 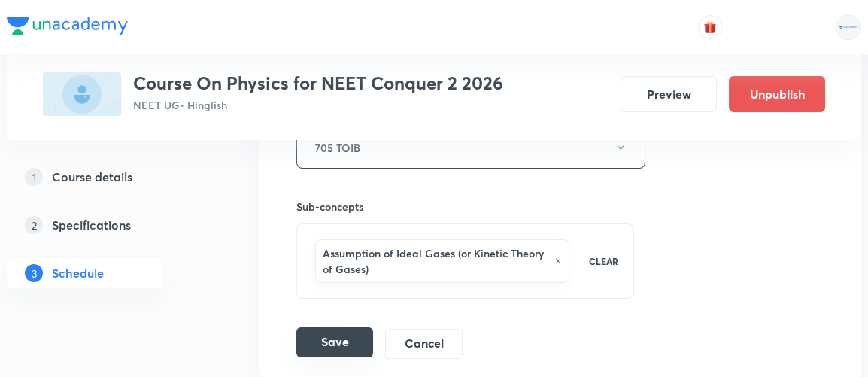 I want to click on a: 2Specifications, so click(x=109, y=225).